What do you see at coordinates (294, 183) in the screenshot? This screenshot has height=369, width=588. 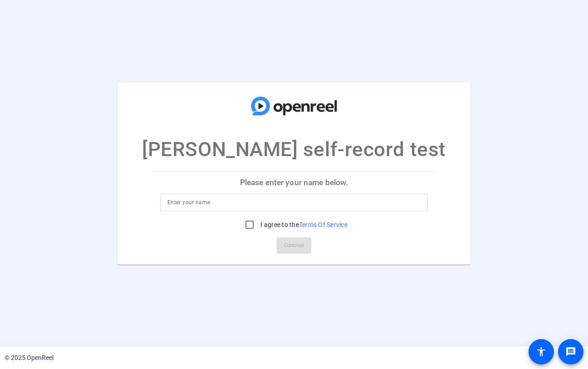 I see `p: Please enter your name below.` at bounding box center [294, 183].